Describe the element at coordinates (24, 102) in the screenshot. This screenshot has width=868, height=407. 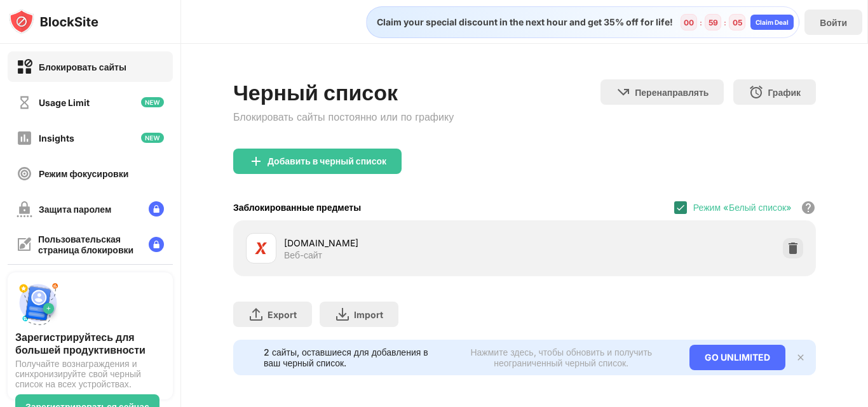
I see `img: time-usage-off.svg` at that location.